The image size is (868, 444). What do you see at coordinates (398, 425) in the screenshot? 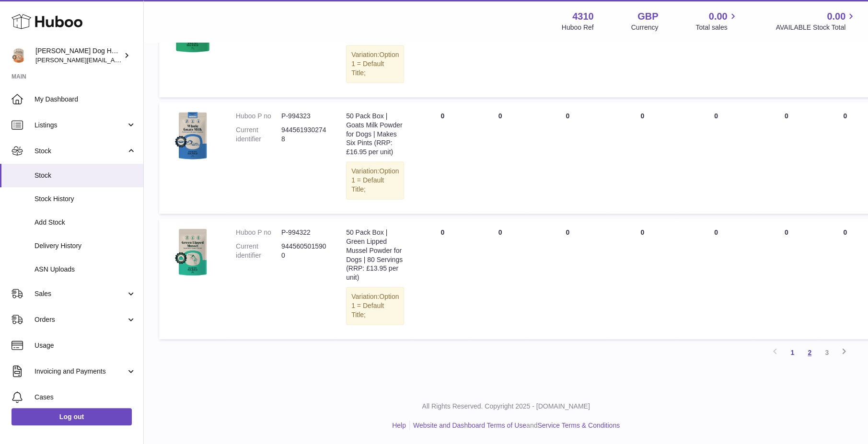
I see `a: Help` at bounding box center [398, 425].